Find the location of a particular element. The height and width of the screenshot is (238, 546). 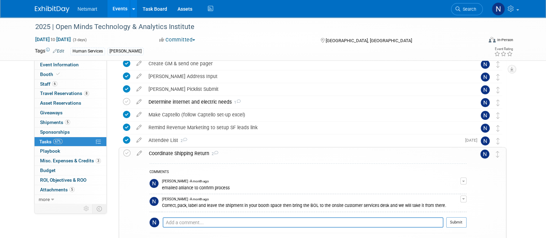

div: In-Person is located at coordinates (505, 40).